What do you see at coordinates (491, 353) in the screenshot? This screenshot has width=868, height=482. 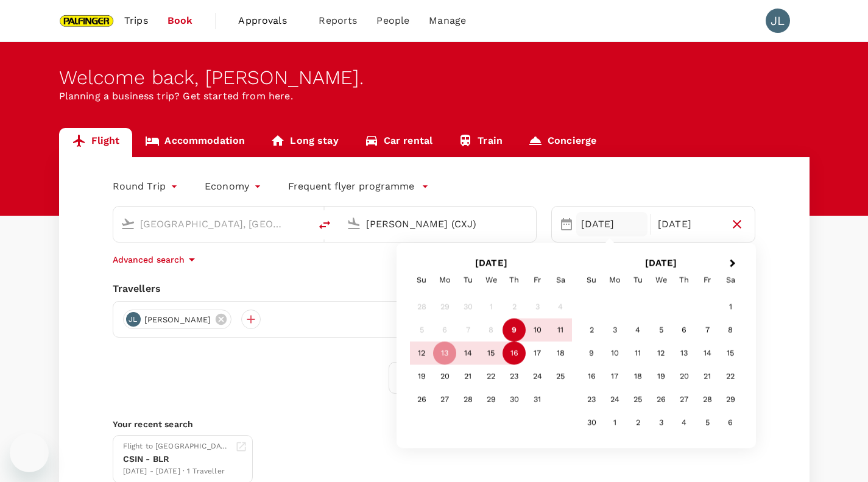 I see `div: Choose Wednesday, October 15th, 2025` at bounding box center [491, 353].